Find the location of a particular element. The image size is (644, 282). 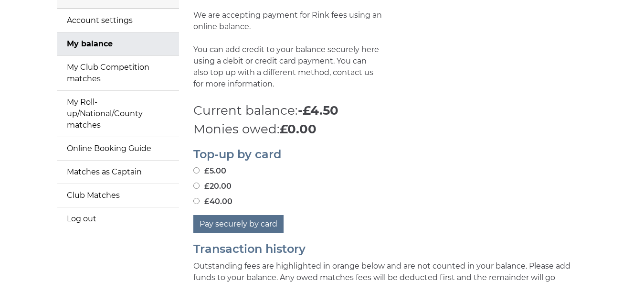

a: My balance is located at coordinates (118, 44).